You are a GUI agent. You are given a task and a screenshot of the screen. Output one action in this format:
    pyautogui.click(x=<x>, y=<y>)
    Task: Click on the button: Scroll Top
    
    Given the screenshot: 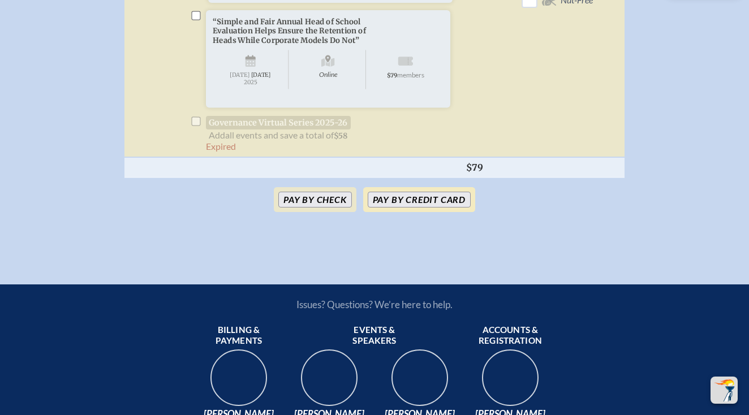 What is the action you would take?
    pyautogui.click(x=724, y=390)
    